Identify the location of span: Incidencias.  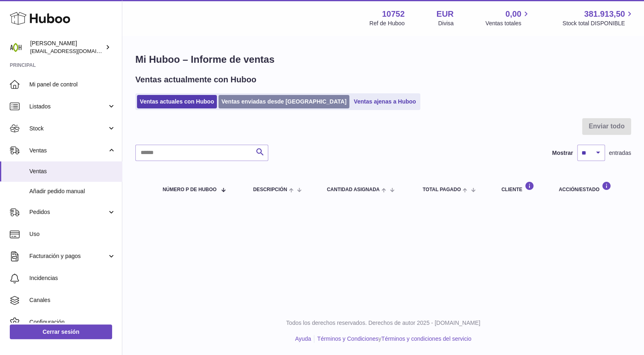
(73, 278).